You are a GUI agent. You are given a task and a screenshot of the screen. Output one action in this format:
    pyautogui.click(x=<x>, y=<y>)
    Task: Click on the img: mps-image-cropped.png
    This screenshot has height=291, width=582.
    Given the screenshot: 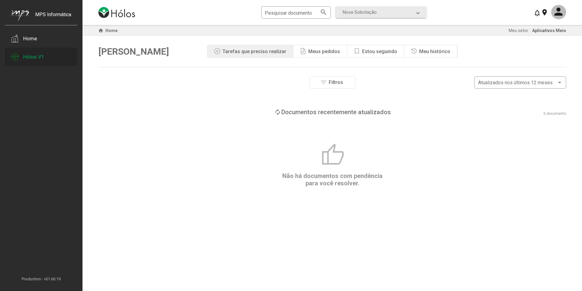 What is the action you would take?
    pyautogui.click(x=20, y=15)
    